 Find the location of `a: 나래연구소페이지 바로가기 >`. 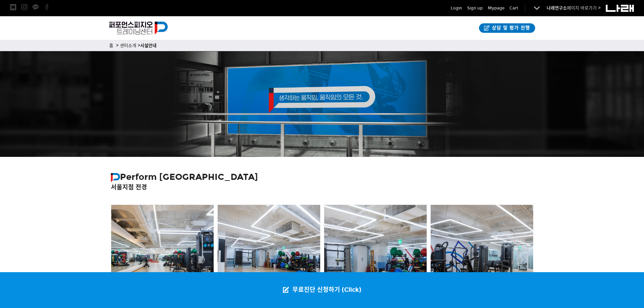

a: 나래연구소페이지 바로가기 > is located at coordinates (574, 8).